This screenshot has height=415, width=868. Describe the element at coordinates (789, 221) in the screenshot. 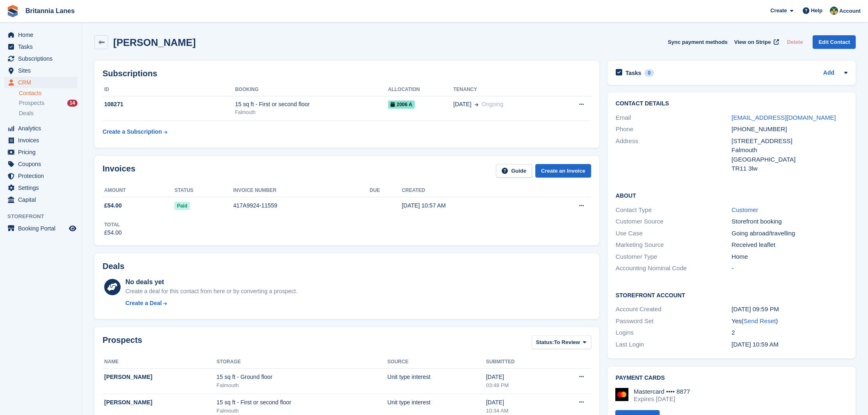

I see `div: Storefront booking` at that location.